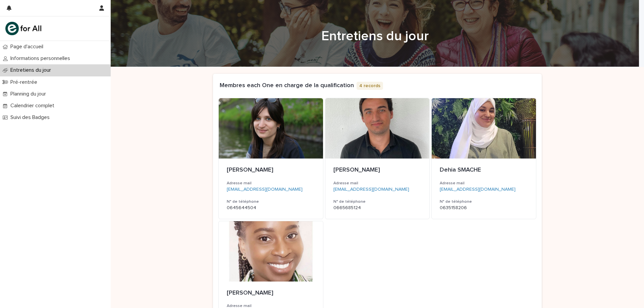 The image size is (644, 308). Describe the element at coordinates (460, 170) in the screenshot. I see `span: Dehia SMACHE` at that location.